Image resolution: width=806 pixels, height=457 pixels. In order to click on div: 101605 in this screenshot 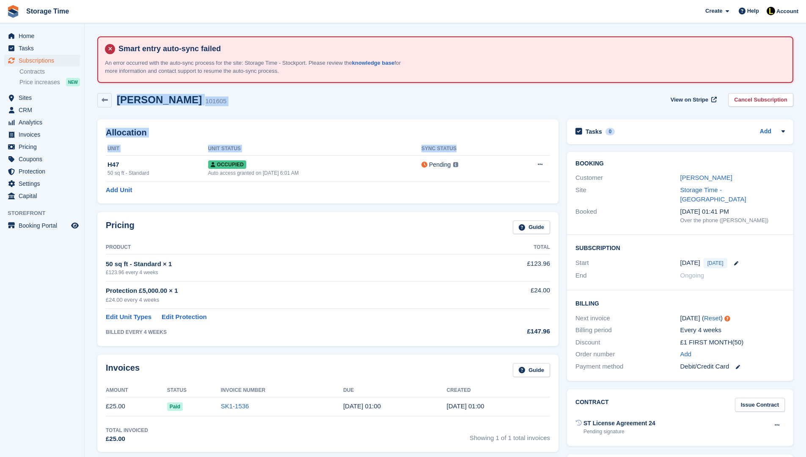, I will do `click(216, 101)`.